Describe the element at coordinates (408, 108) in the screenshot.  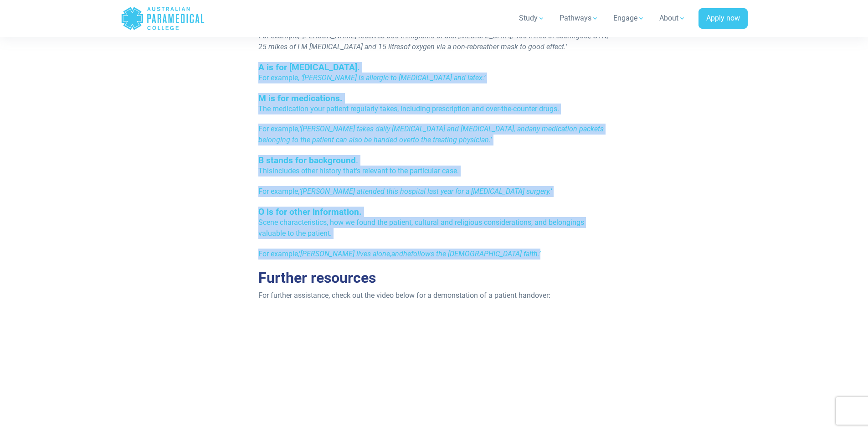
I see `span: The medication your patient regularly takes, including prescription and over-the-counter drugs.` at that location.